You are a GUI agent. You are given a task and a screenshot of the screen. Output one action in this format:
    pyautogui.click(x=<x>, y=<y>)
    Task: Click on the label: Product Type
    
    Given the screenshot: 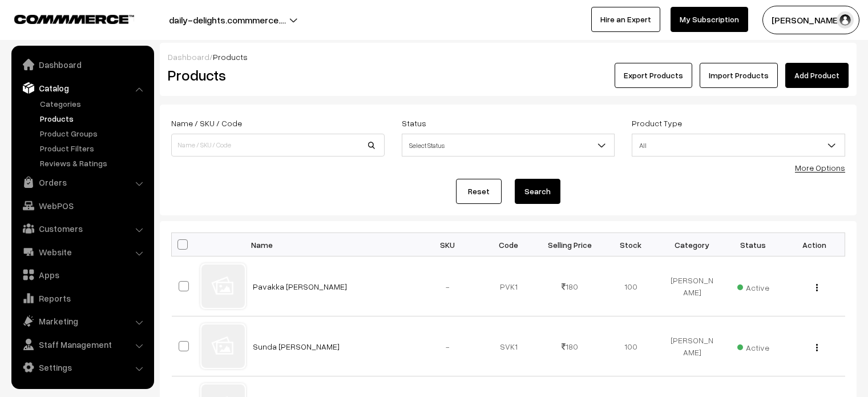 What is the action you would take?
    pyautogui.click(x=657, y=123)
    